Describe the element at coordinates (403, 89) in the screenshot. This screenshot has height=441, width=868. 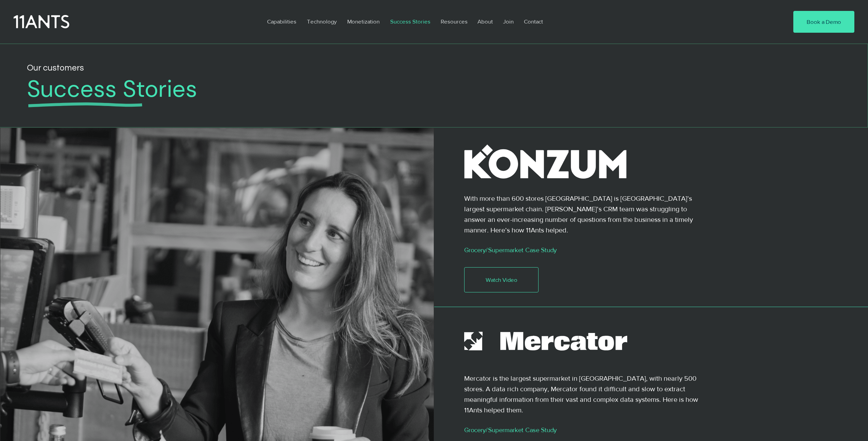
I see `h1: Success Stories` at that location.